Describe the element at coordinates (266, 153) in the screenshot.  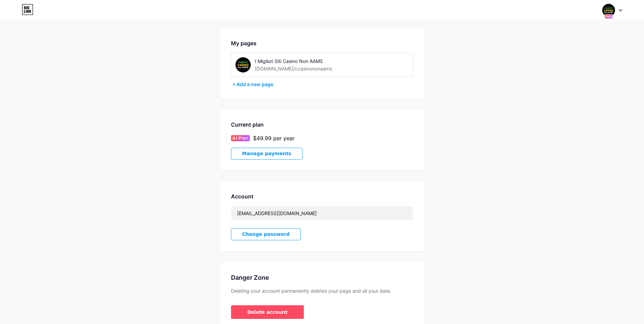
I see `span: Manage payments` at that location.